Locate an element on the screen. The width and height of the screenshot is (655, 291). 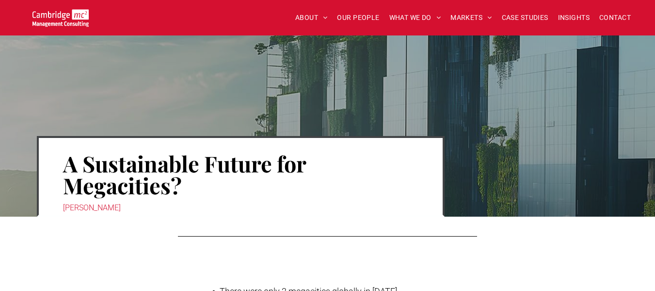
a: INSIGHTS is located at coordinates (574, 17).